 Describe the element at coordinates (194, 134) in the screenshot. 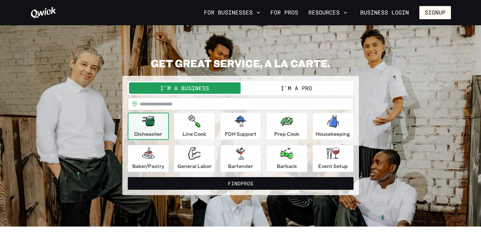

I see `p: Line Cook` at that location.